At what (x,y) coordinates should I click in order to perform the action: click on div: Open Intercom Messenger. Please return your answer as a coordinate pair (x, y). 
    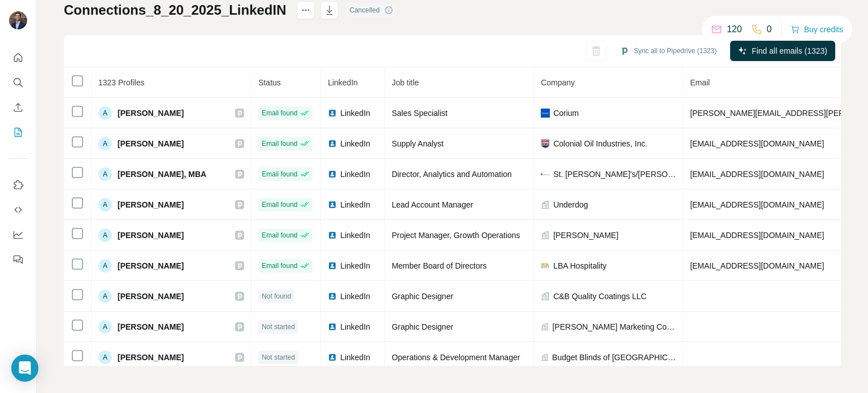
    Looking at the image, I should click on (25, 368).